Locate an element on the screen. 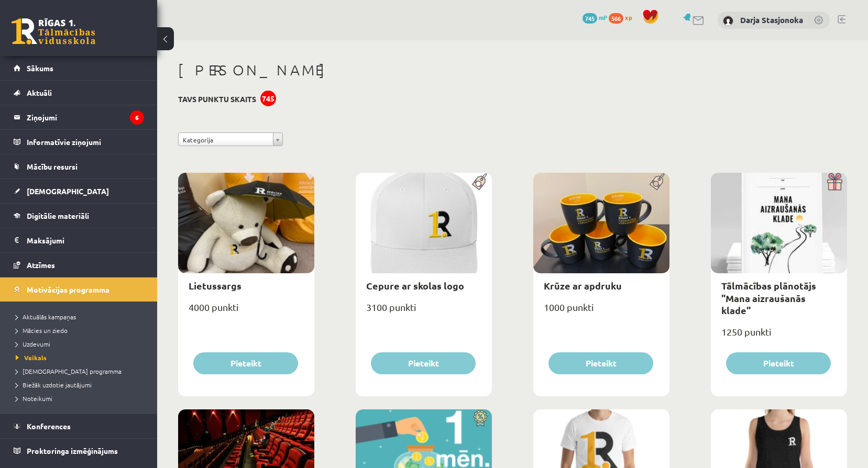 This screenshot has width=868, height=468. span: Biežāk uzdotie jautājumi is located at coordinates (54, 385).